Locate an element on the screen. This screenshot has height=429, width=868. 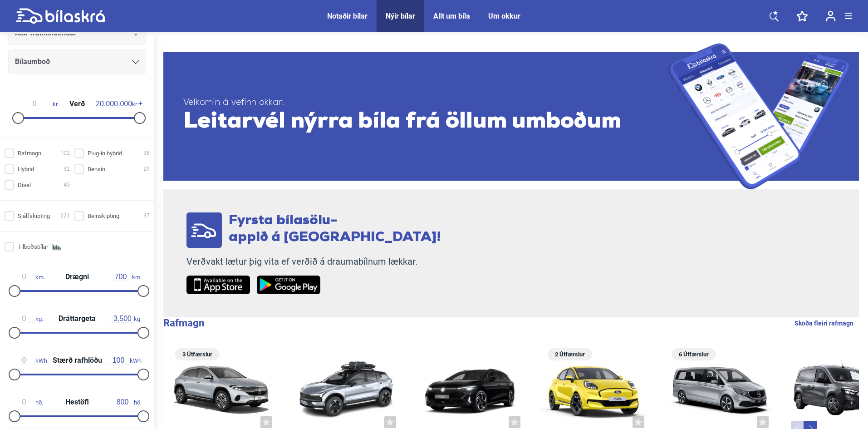
span: Tilboðsbílar is located at coordinates (33, 246).